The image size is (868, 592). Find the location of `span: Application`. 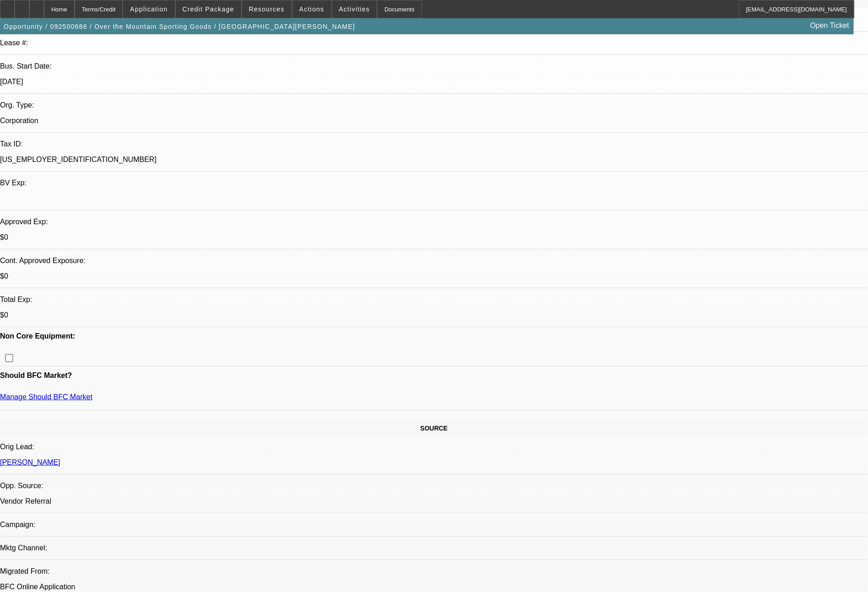

span: Application is located at coordinates (149, 9).